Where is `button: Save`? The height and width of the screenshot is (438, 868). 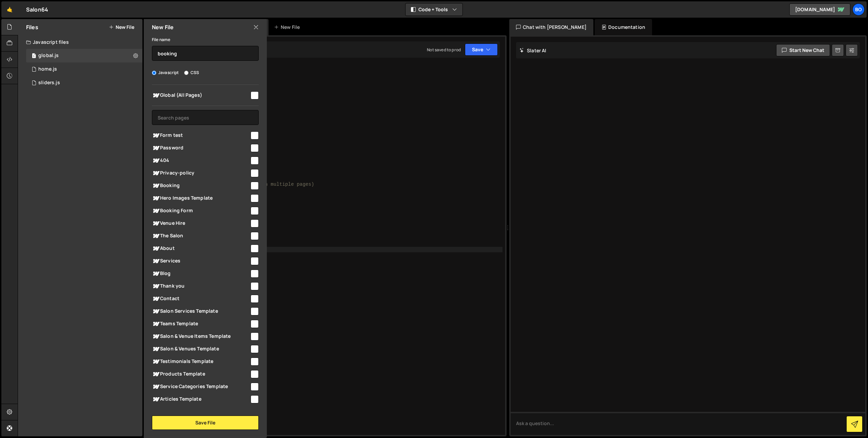 button: Save is located at coordinates (481, 50).